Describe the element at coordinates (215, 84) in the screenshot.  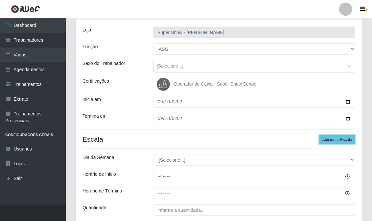
I see `span: Operador de Caixa - Super Show Seridó` at that location.